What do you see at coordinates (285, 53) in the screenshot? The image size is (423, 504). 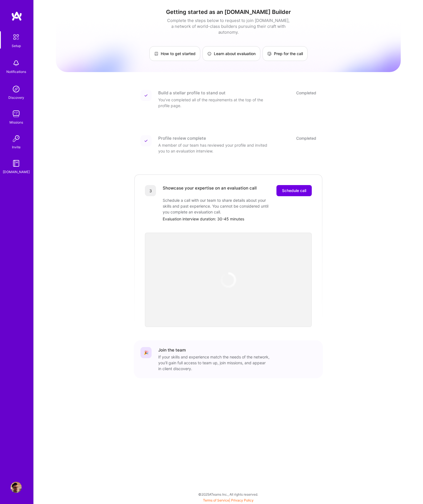 I see `a: Prep for the call` at bounding box center [285, 53].